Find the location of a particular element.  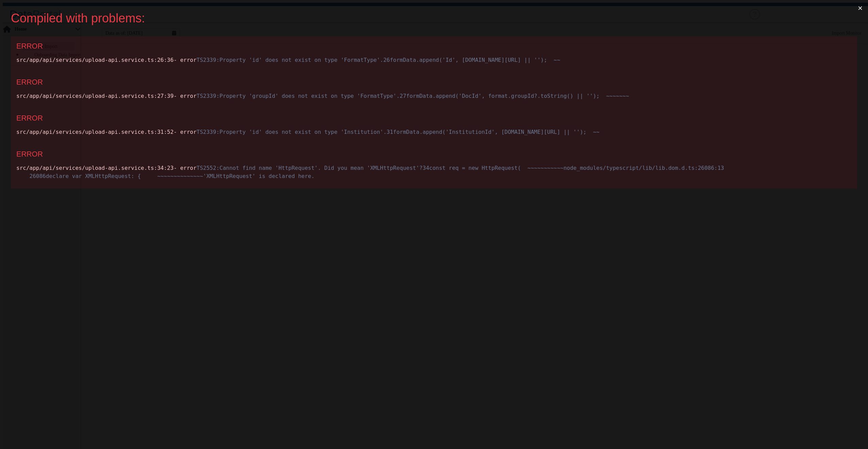

div: src/app/api/services/upload-api.service.ts :36 is located at coordinates (434, 60).